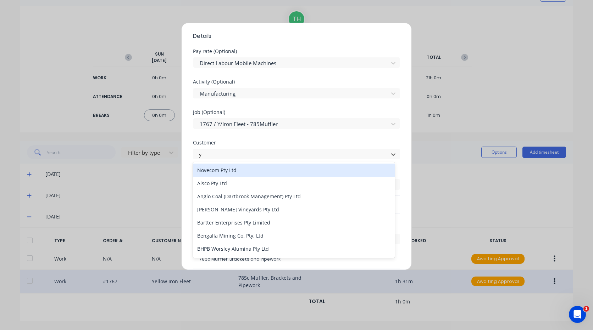 The width and height of the screenshot is (593, 330). I want to click on div: Activity (Optional), so click(296, 82).